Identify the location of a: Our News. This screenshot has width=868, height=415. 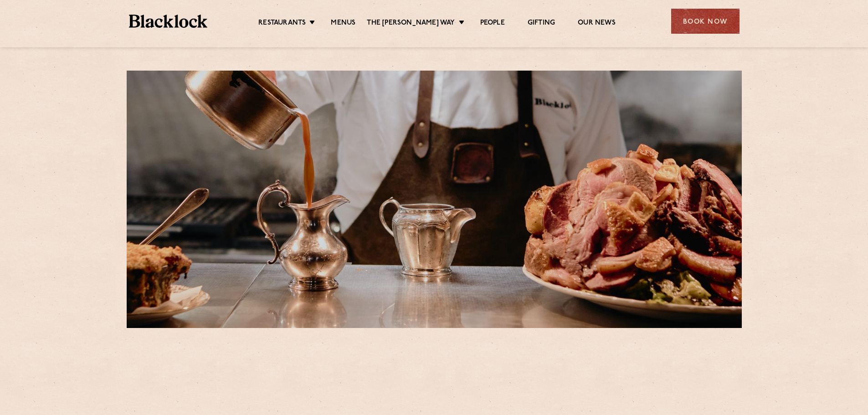
(596, 23).